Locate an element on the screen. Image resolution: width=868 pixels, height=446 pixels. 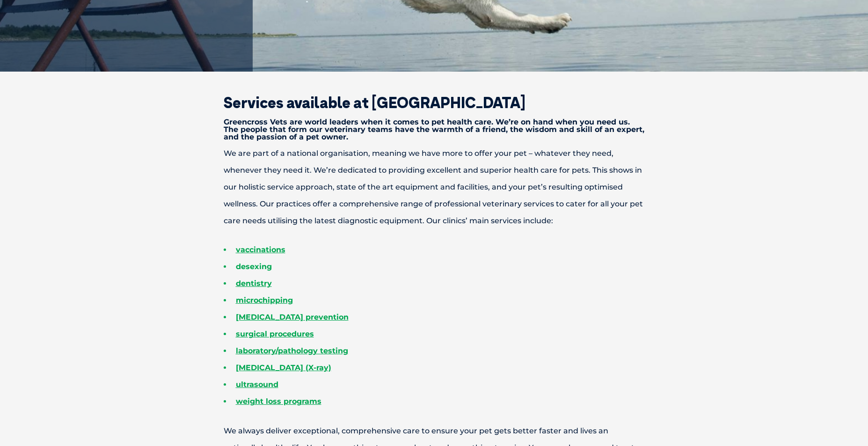
a: dentistry is located at coordinates (254, 283).